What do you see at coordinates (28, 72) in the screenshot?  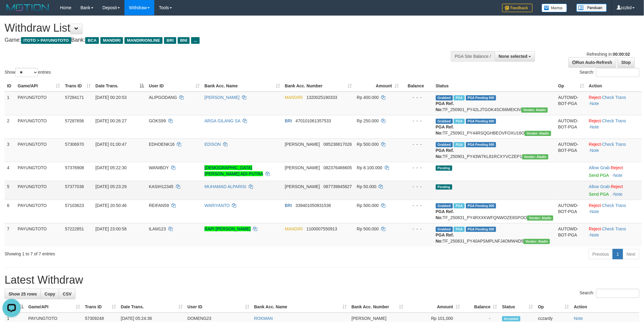 I see `label: Show entries` at bounding box center [28, 72].